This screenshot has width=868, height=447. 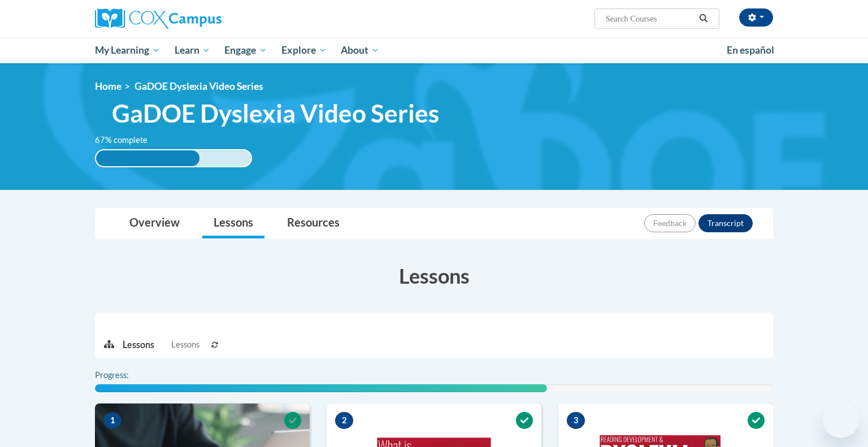 What do you see at coordinates (576, 420) in the screenshot?
I see `span: 3` at bounding box center [576, 420].